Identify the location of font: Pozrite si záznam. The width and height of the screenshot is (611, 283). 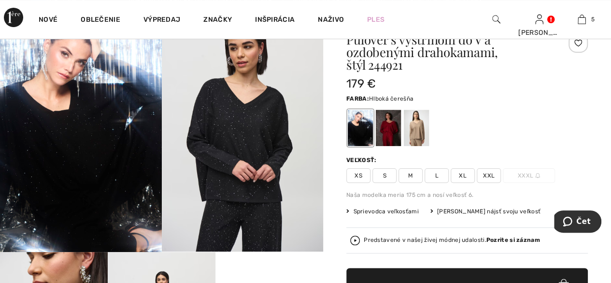
(513, 240).